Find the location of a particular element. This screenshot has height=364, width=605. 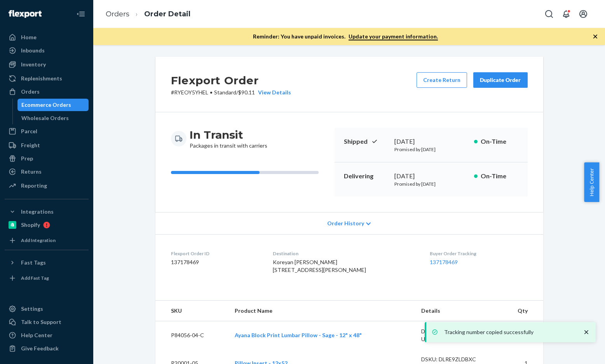

dd: 137178469 is located at coordinates (215, 262).